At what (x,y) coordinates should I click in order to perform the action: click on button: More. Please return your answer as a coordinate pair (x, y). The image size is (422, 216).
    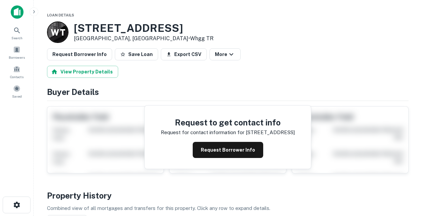
    Looking at the image, I should click on (225, 54).